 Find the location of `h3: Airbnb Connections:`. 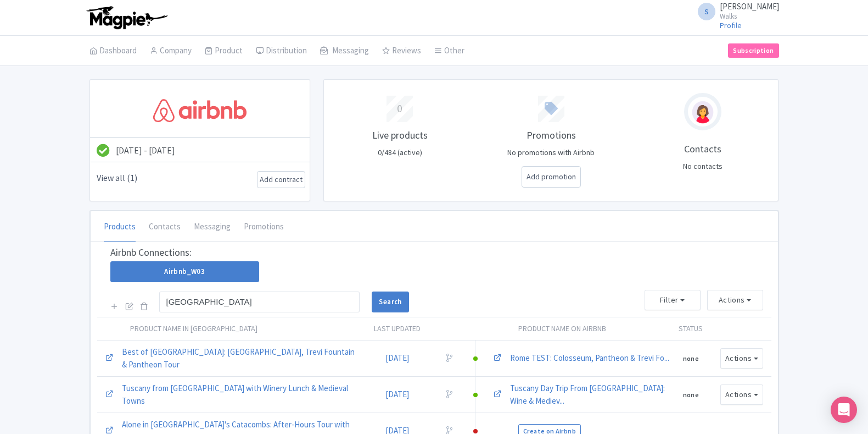

h3: Airbnb Connections: is located at coordinates (431, 252).